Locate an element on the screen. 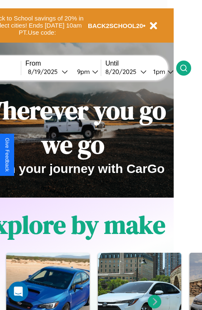 The height and width of the screenshot is (310, 202). div: 8 / 19 / 2025 is located at coordinates (45, 71).